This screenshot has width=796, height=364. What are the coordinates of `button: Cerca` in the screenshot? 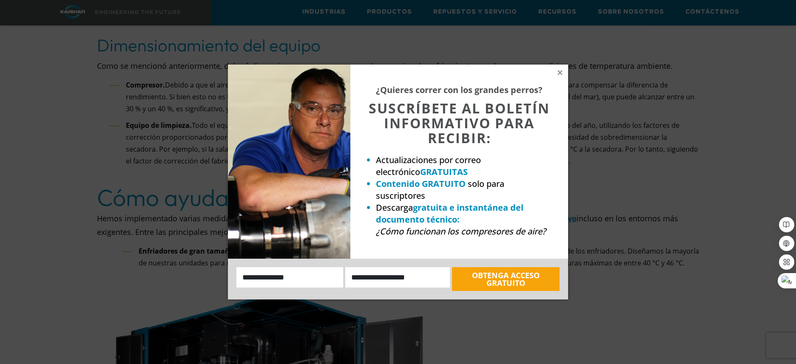 It's located at (560, 73).